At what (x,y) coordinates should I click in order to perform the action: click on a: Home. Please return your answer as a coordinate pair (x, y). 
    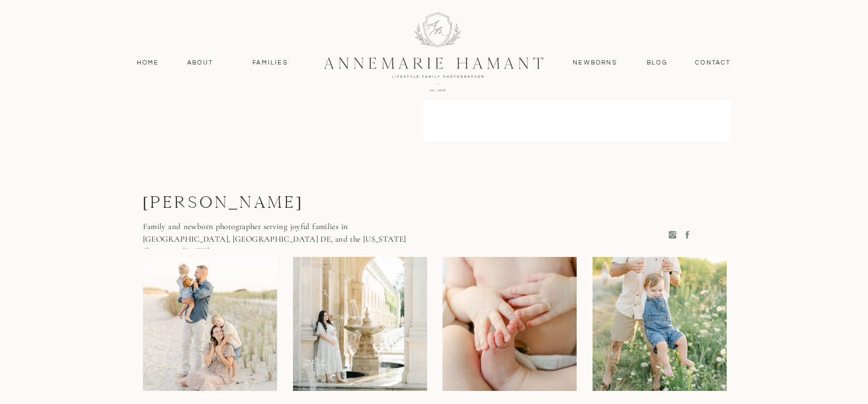
    Looking at the image, I should click on (148, 63).